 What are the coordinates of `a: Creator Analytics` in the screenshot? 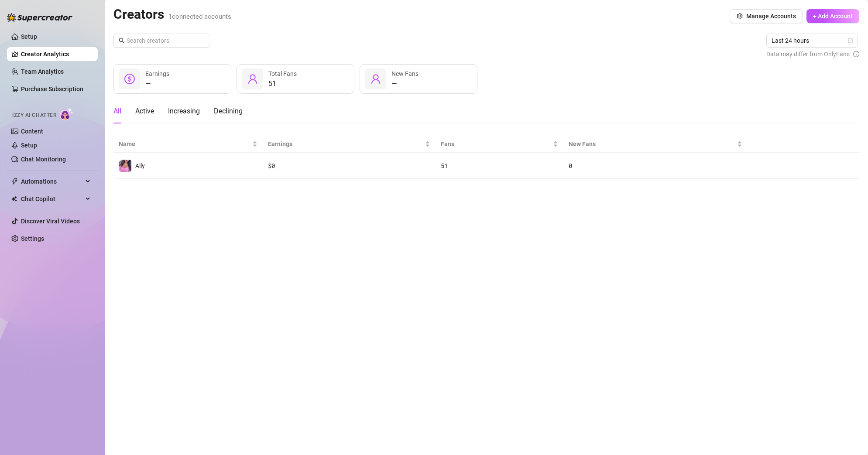 It's located at (56, 54).